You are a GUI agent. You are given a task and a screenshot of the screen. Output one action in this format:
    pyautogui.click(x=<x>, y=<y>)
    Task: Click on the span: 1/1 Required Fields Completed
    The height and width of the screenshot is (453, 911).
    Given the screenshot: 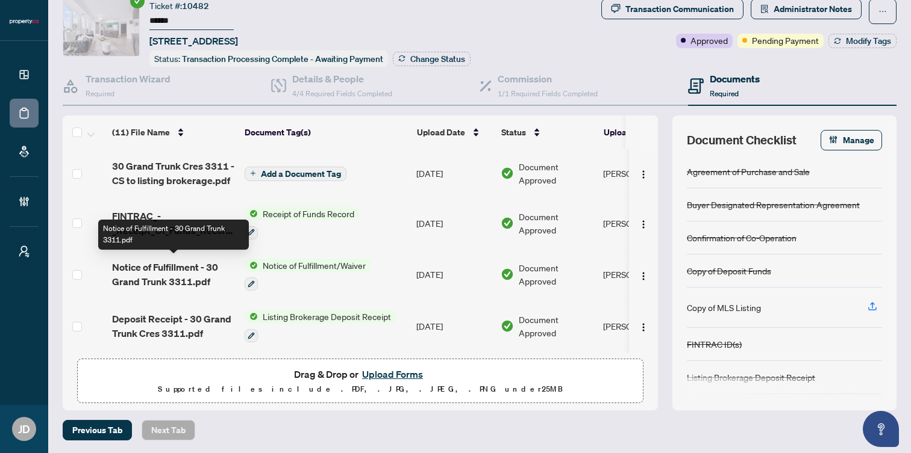 What is the action you would take?
    pyautogui.click(x=547, y=93)
    